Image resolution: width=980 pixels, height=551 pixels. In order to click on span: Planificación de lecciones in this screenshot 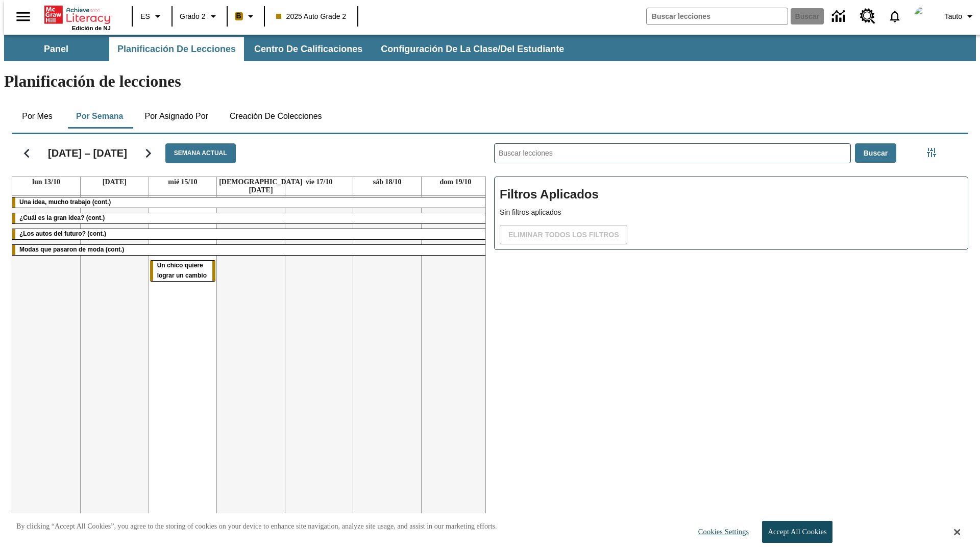, I will do `click(176, 49)`.